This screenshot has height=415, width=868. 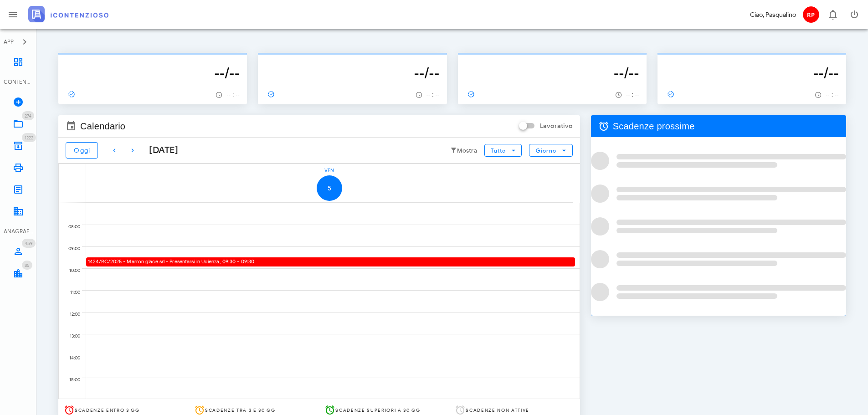 What do you see at coordinates (833, 15) in the screenshot?
I see `button: Distintivo` at bounding box center [833, 15].